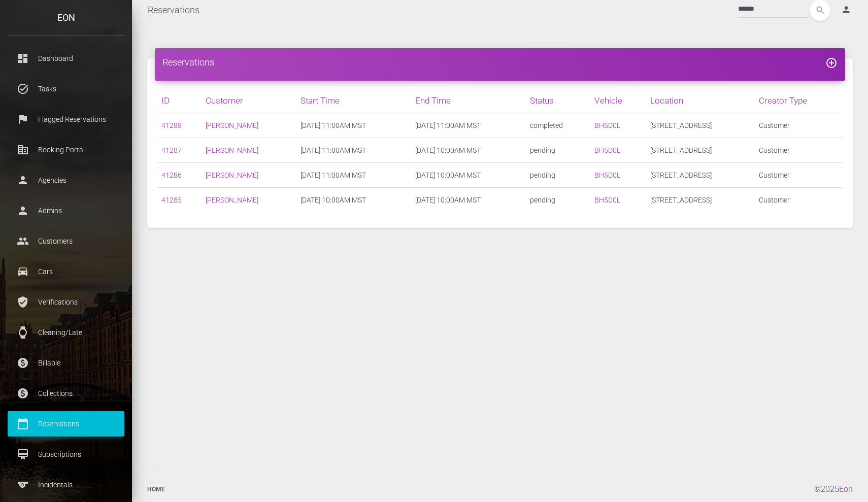 This screenshot has height=502, width=868. What do you see at coordinates (66, 394) in the screenshot?
I see `p: Collections` at bounding box center [66, 394].